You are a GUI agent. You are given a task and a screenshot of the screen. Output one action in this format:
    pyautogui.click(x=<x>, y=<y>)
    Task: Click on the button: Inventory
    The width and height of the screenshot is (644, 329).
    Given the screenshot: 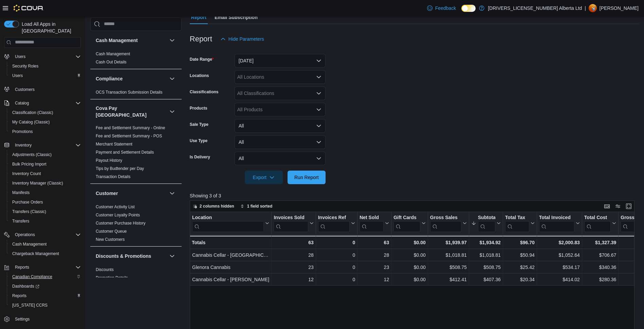 What is the action you would take?
    pyautogui.click(x=23, y=145)
    